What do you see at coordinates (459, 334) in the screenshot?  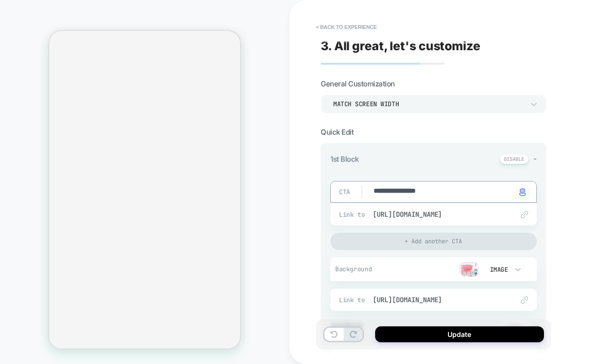 I see `button: Update` at bounding box center [459, 334].